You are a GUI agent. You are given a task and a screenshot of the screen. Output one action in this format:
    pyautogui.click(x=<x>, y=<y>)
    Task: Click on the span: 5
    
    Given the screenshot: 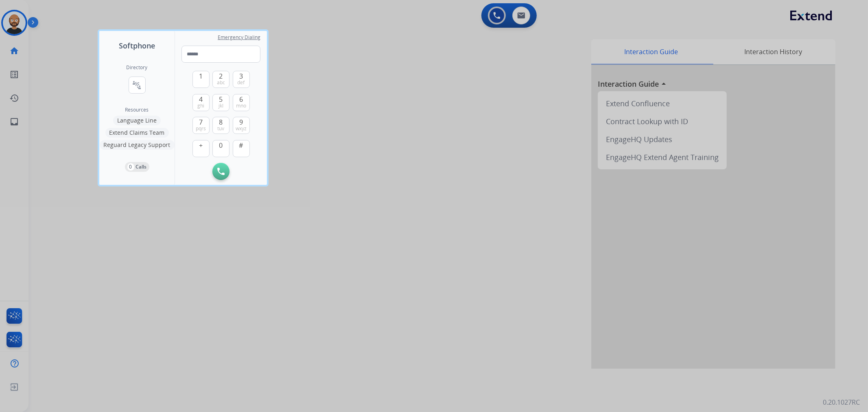 What is the action you would take?
    pyautogui.click(x=221, y=100)
    